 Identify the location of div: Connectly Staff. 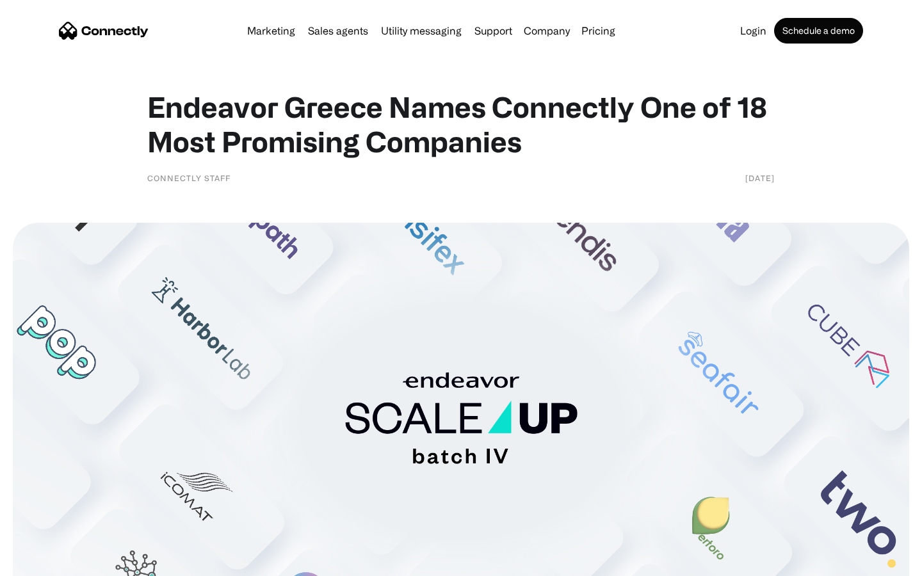
(189, 178).